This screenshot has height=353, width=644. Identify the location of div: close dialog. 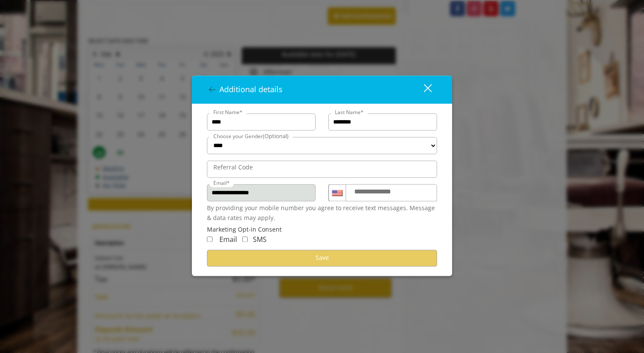
(422, 90).